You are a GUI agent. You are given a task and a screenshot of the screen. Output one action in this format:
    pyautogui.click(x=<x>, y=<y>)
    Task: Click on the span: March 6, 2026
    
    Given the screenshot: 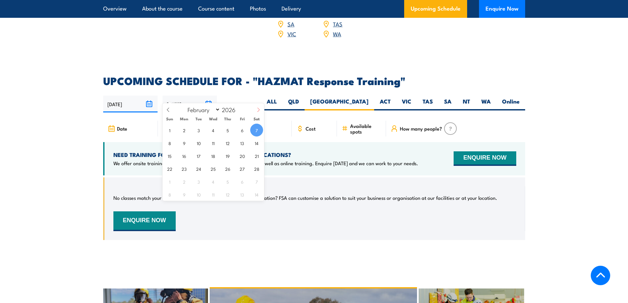 What is the action you would take?
    pyautogui.click(x=242, y=181)
    